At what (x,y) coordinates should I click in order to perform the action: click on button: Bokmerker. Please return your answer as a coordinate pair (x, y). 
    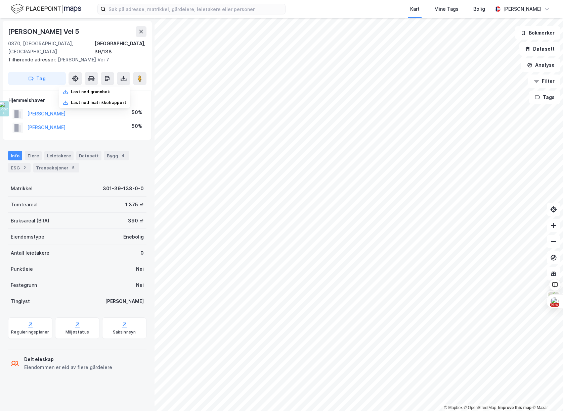
    Looking at the image, I should click on (537, 33).